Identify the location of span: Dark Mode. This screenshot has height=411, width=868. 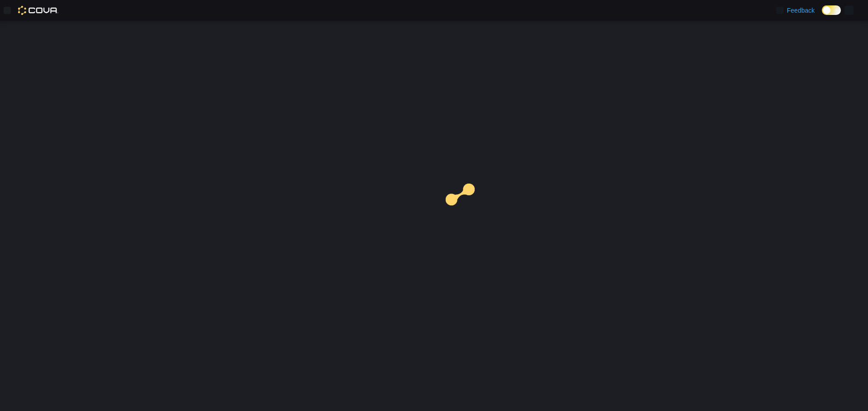
(822, 15).